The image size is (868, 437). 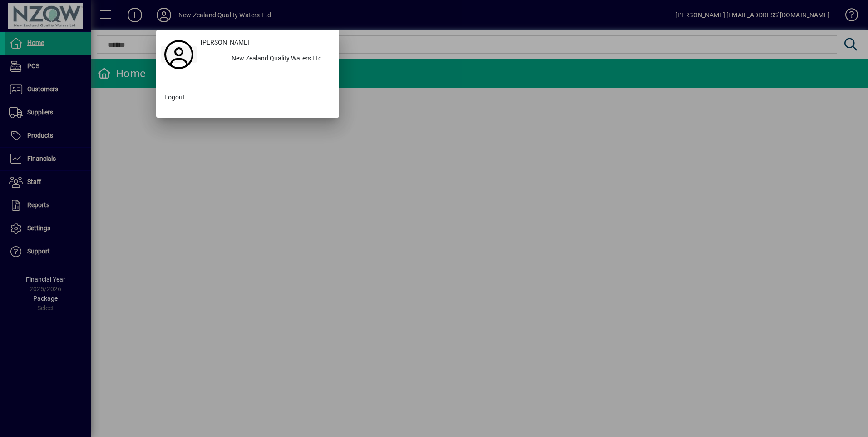 What do you see at coordinates (248, 98) in the screenshot?
I see `button: Logout` at bounding box center [248, 98].